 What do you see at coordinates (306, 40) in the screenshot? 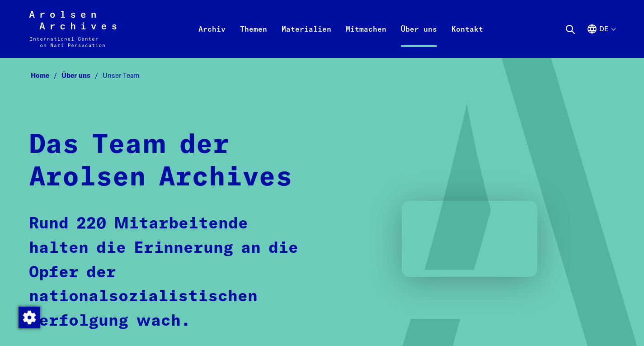
I see `a: Materialien` at bounding box center [306, 40].